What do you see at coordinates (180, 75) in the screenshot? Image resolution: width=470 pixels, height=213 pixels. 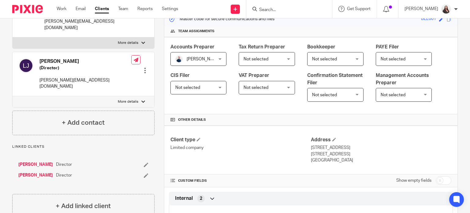 I see `span: CIS Filer` at bounding box center [180, 75].